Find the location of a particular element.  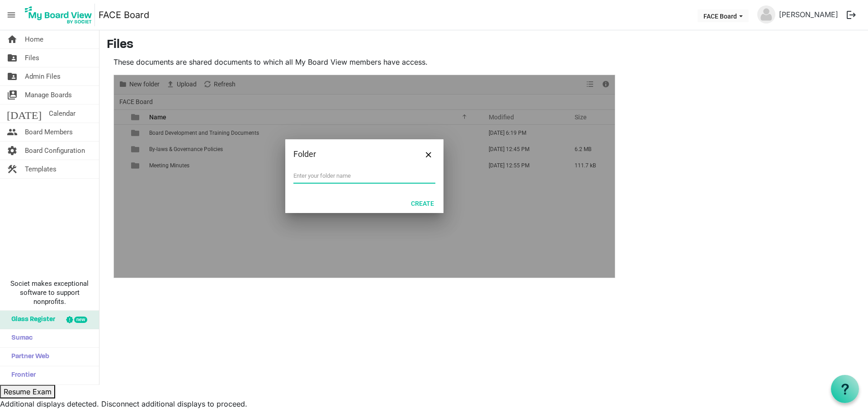

span: Sumac is located at coordinates (20, 338).